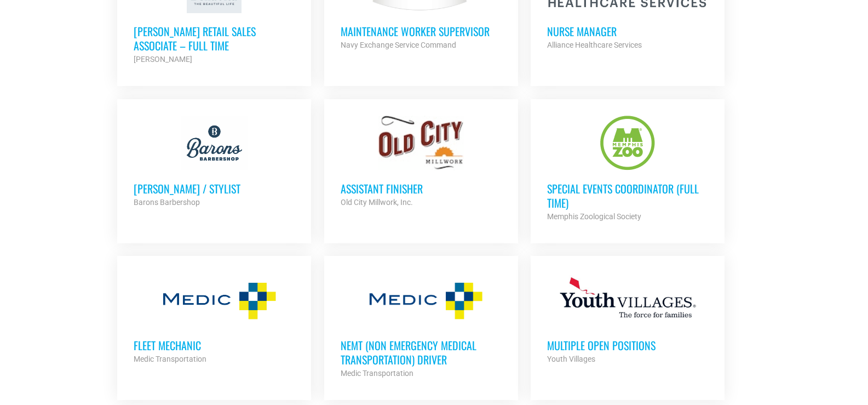 This screenshot has width=868, height=405. Describe the element at coordinates (377, 202) in the screenshot. I see `strong: Old City Millwork, Inc.` at that location.